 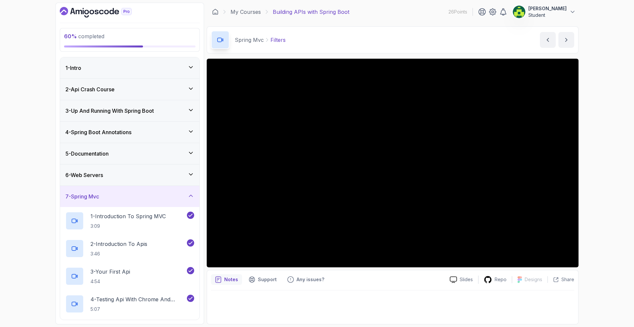 I want to click on button: Share, so click(x=560, y=280).